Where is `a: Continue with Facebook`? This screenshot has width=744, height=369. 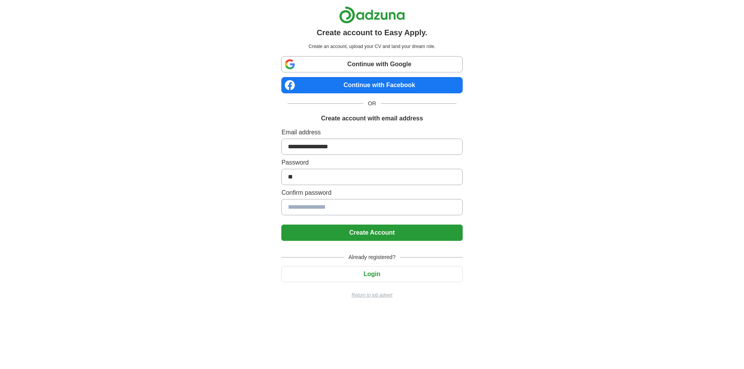
a: Continue with Facebook is located at coordinates (372, 85).